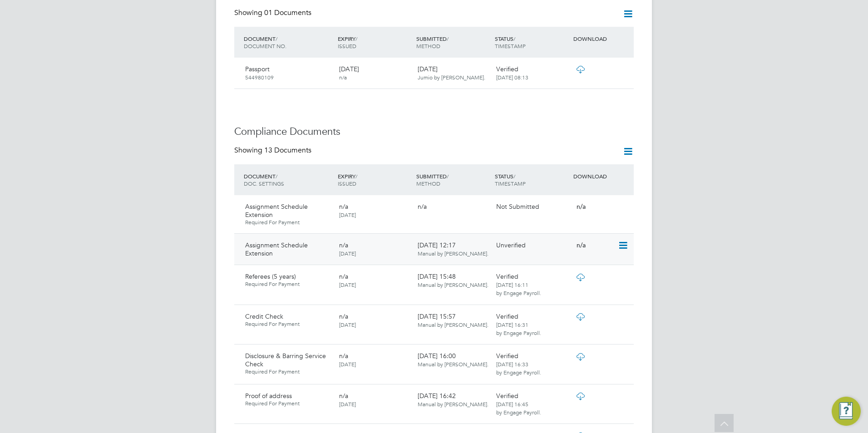  What do you see at coordinates (288, 150) in the screenshot?
I see `span: 13 Documents` at bounding box center [288, 150].